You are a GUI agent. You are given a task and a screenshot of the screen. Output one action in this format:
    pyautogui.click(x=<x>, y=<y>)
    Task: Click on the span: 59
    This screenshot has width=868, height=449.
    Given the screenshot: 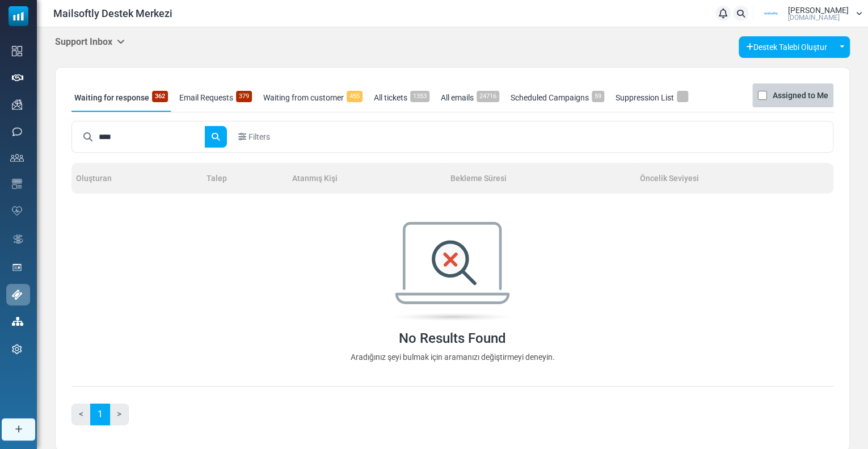 What is the action you would take?
    pyautogui.click(x=598, y=97)
    